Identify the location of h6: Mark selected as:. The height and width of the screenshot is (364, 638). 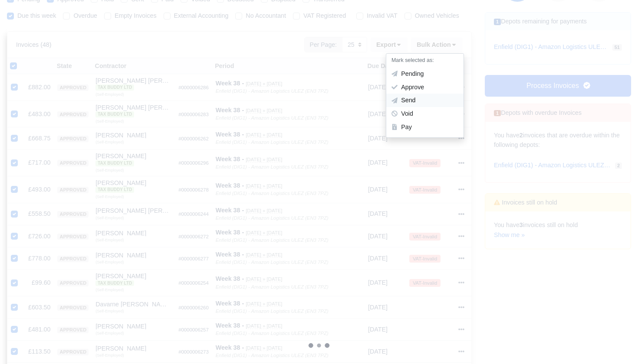
(425, 61).